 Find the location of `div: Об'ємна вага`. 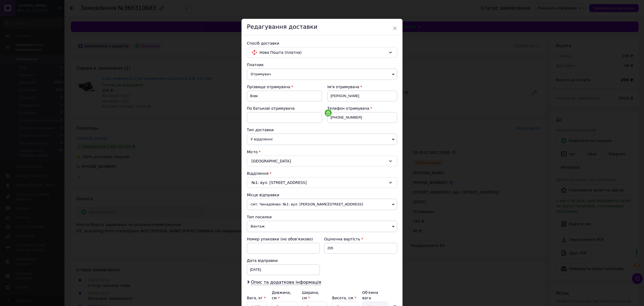

div: Об'ємна вага is located at coordinates (375, 295).